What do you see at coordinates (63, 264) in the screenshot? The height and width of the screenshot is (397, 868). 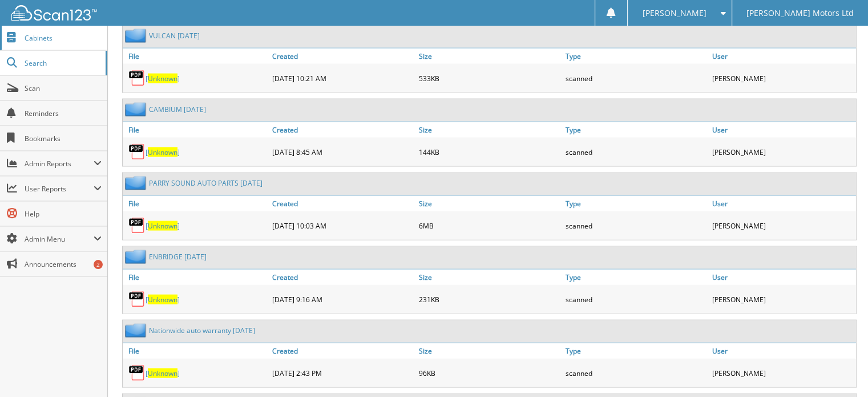 I see `span: Announcements` at bounding box center [63, 264].